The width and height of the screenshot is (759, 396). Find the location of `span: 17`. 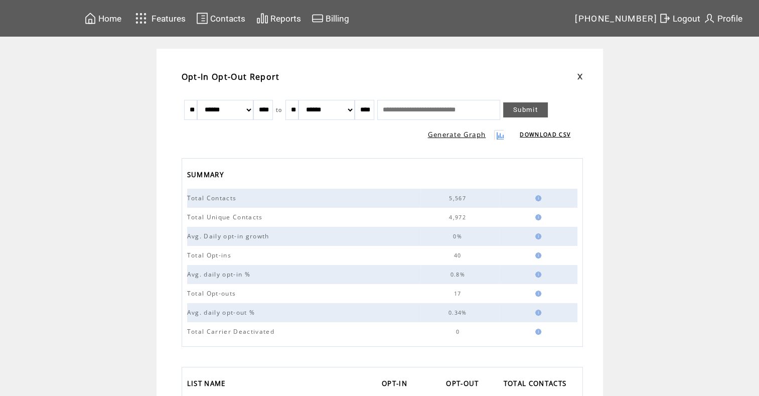

span: 17 is located at coordinates (459, 293).